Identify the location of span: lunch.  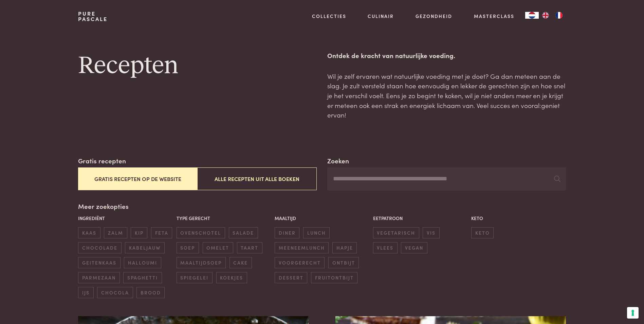
(316, 233).